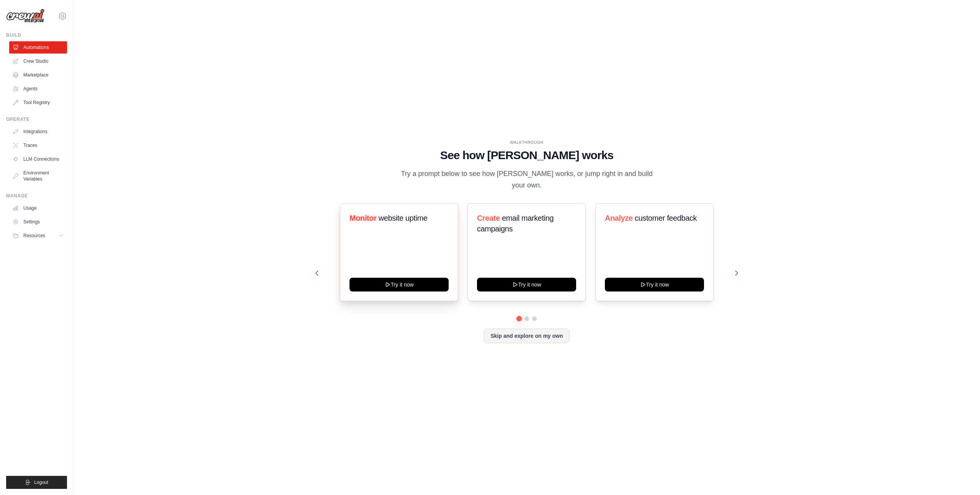  What do you see at coordinates (526, 336) in the screenshot?
I see `button: Skip and explore on my own` at bounding box center [526, 336].